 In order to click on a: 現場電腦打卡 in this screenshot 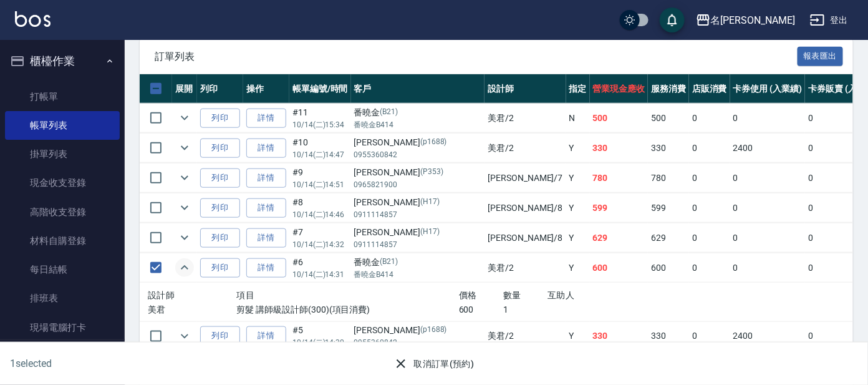, I will do `click(62, 327)`.